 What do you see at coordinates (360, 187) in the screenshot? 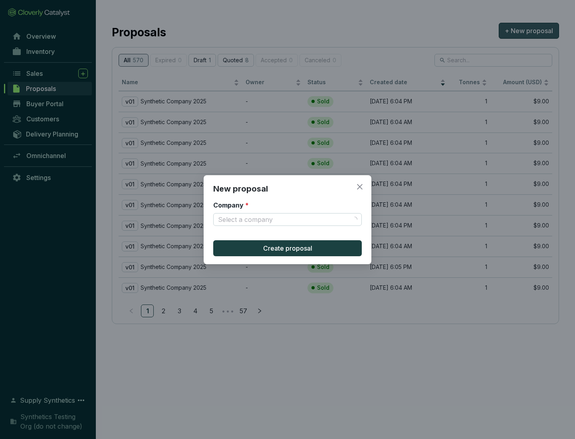
I see `span: Close` at bounding box center [360, 187].